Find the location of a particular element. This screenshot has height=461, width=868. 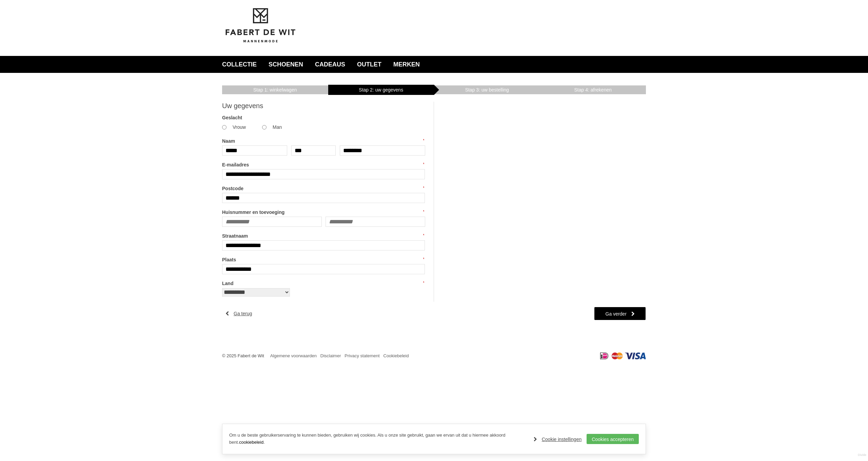

label: Geslacht is located at coordinates (324, 118).